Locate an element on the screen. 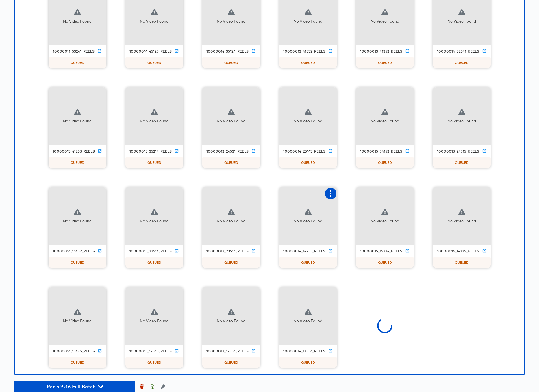 Image resolution: width=539 pixels, height=392 pixels. div: 10000014_12354_reels is located at coordinates (304, 351).